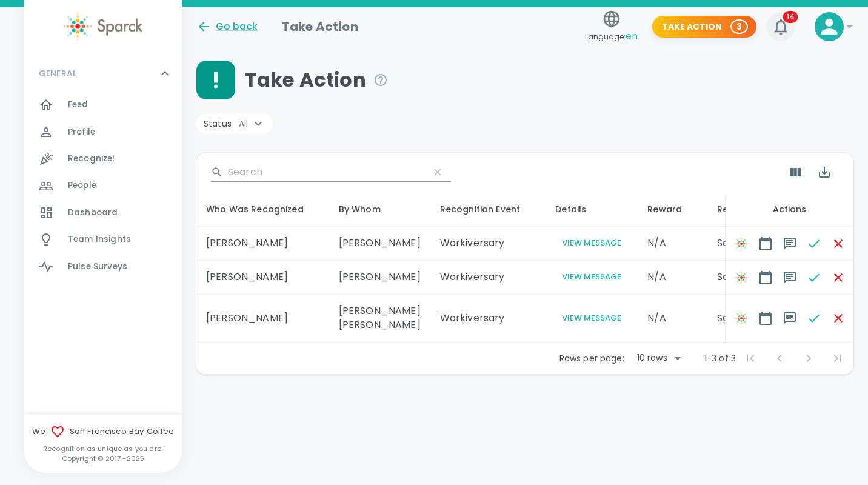 This screenshot has height=485, width=868. I want to click on span: Recognize!, so click(91, 159).